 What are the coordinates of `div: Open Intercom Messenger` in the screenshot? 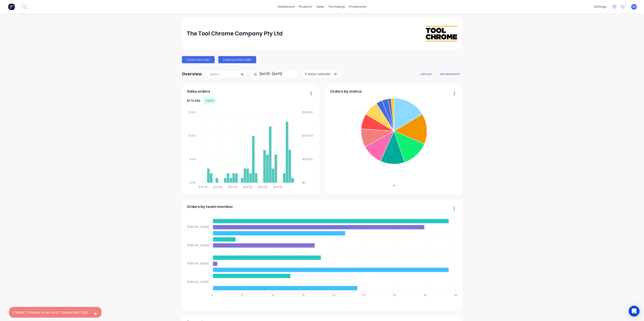 It's located at (634, 311).